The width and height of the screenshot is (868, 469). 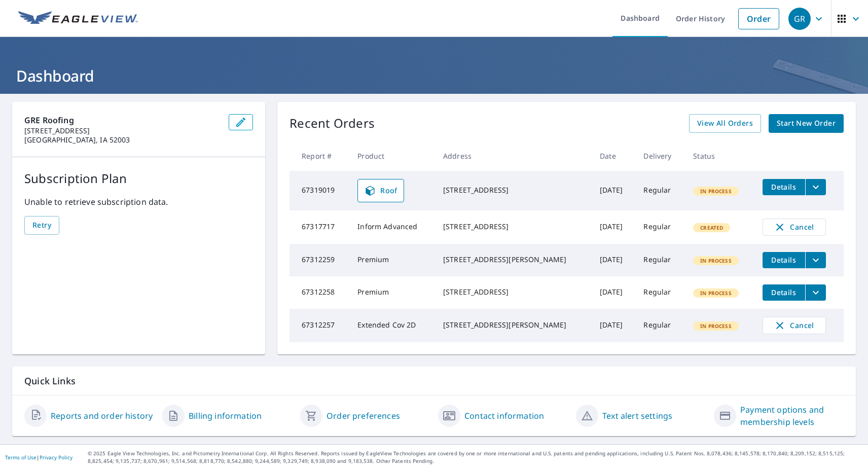 I want to click on a: Roof, so click(x=380, y=191).